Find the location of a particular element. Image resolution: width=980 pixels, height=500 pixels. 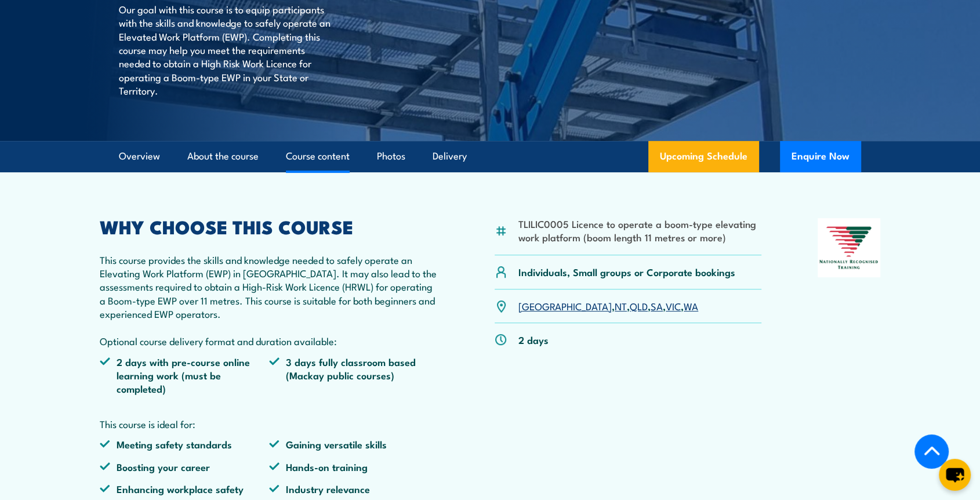

li: 2 days with pre-course online learning work (must be completed) is located at coordinates (184, 375).